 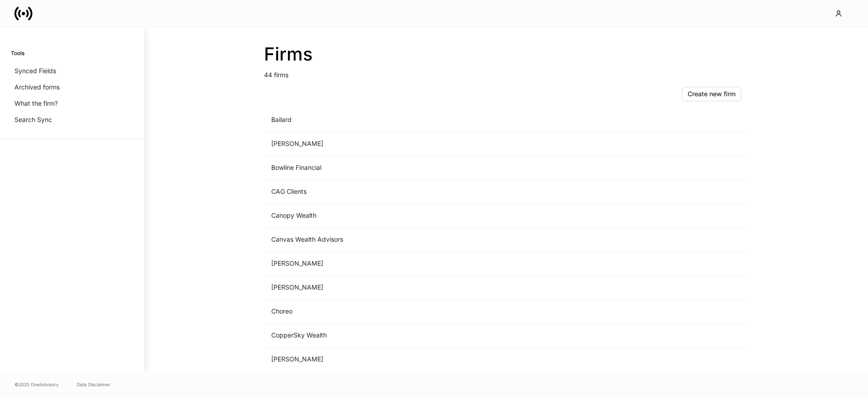 What do you see at coordinates (432, 335) in the screenshot?
I see `td: CopperSky Wealth` at bounding box center [432, 335].